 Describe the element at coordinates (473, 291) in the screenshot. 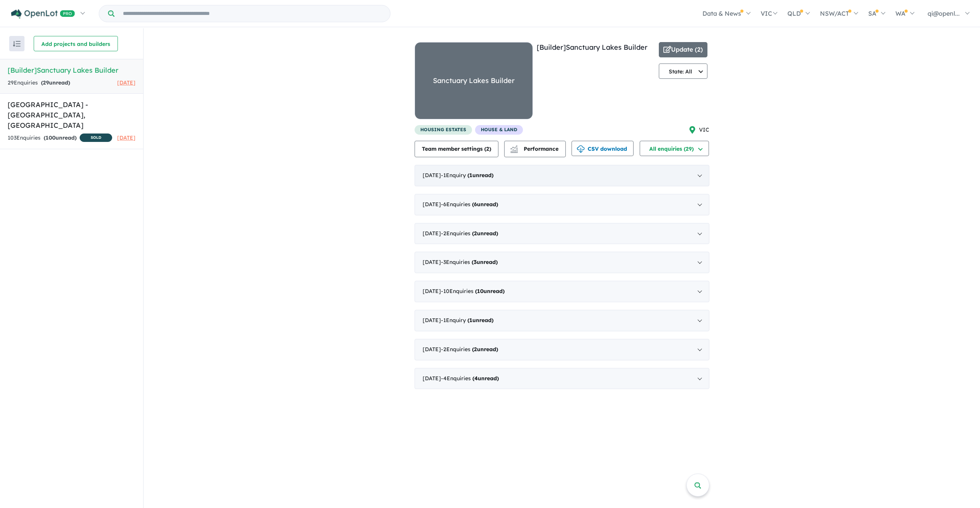

I see `span: - 10 Enquir ies` at that location.